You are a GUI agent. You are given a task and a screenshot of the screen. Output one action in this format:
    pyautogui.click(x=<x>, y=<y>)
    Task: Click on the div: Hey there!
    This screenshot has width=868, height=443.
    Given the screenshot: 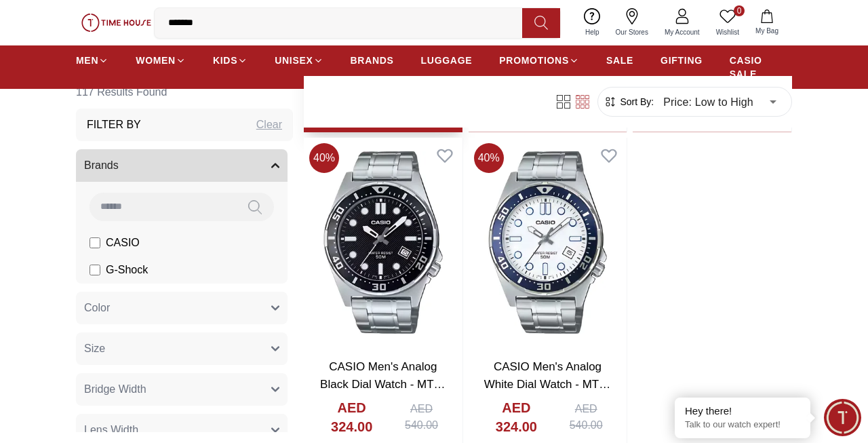 What is the action you would take?
    pyautogui.click(x=742, y=411)
    